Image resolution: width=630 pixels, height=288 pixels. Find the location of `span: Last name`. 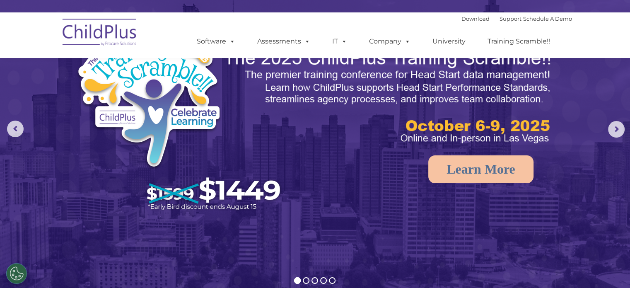

span: Last name is located at coordinates (128, 58).